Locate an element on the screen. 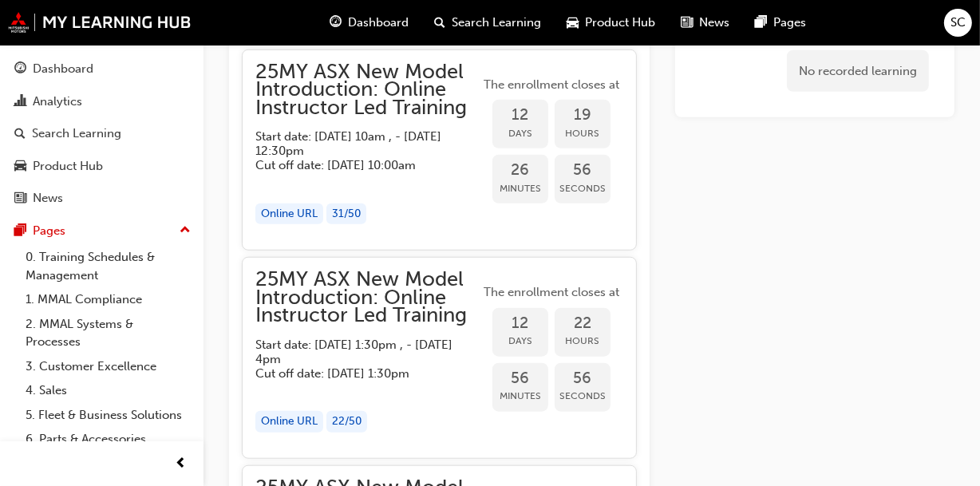  span: 26 is located at coordinates (520, 170).